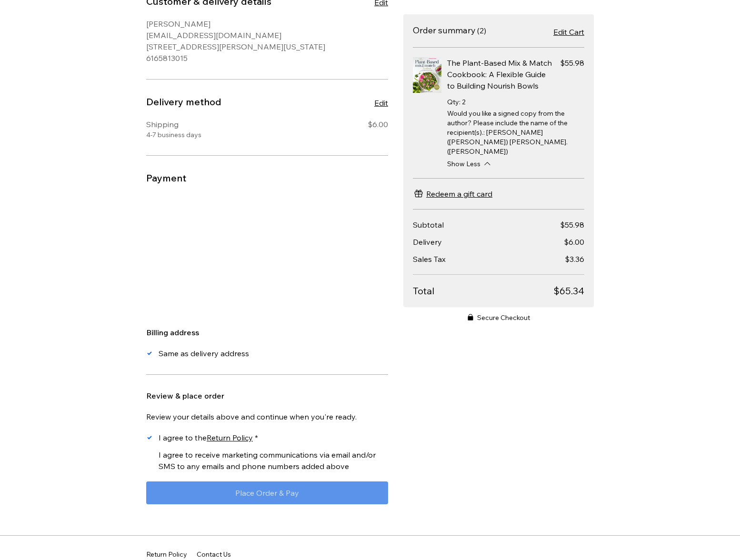  Describe the element at coordinates (499, 258) in the screenshot. I see `section: Total due breakdown` at that location.